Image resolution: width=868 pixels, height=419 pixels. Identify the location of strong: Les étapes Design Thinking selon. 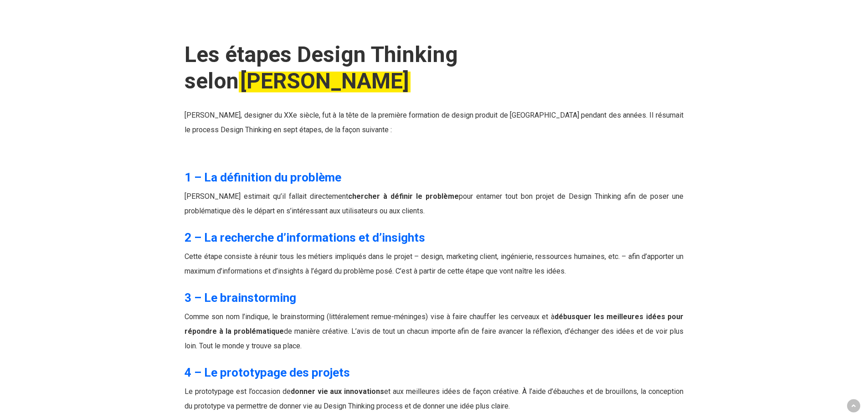
(321, 68).